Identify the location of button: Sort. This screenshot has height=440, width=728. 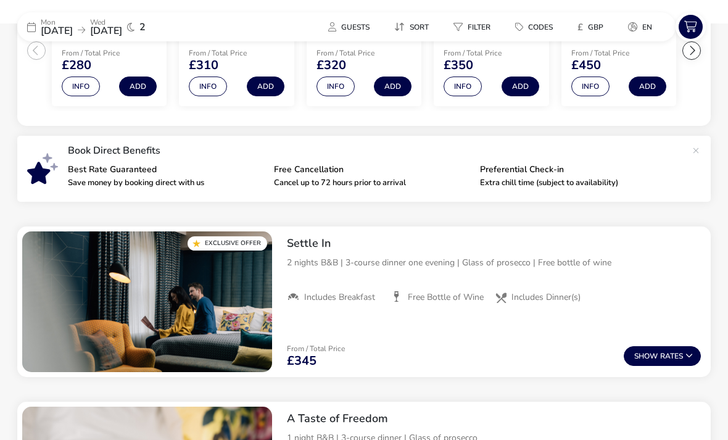
(412, 27).